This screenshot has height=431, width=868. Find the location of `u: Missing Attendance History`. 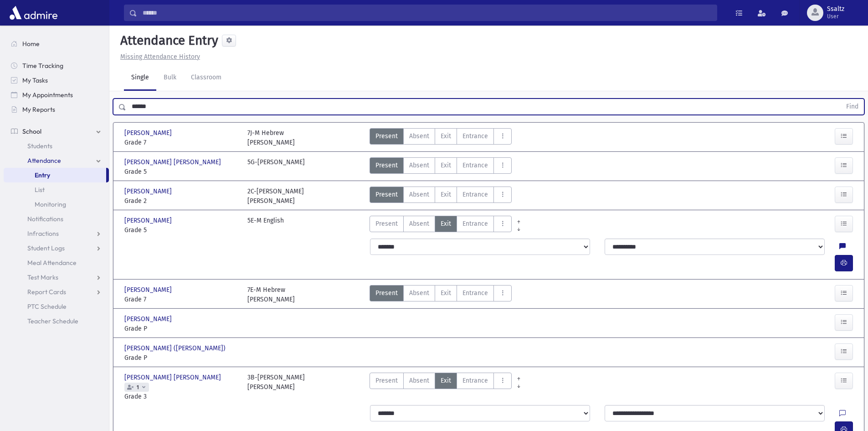

u: Missing Attendance History is located at coordinates (160, 56).